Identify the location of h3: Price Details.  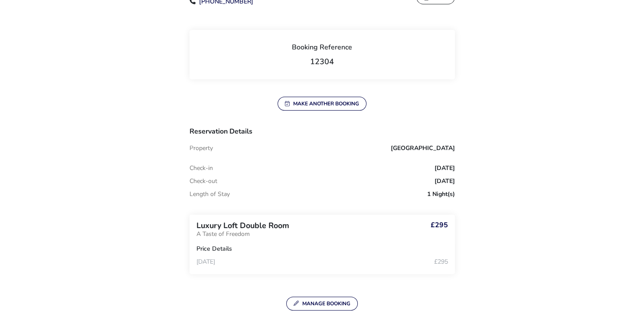
(214, 249).